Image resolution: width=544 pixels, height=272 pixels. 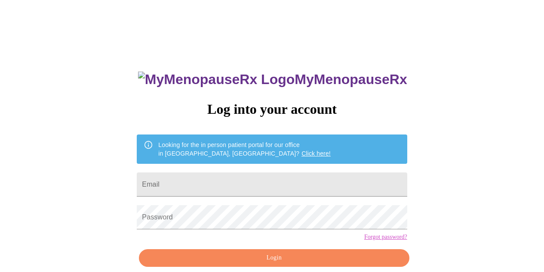 I want to click on a: Forgot password?, so click(x=386, y=237).